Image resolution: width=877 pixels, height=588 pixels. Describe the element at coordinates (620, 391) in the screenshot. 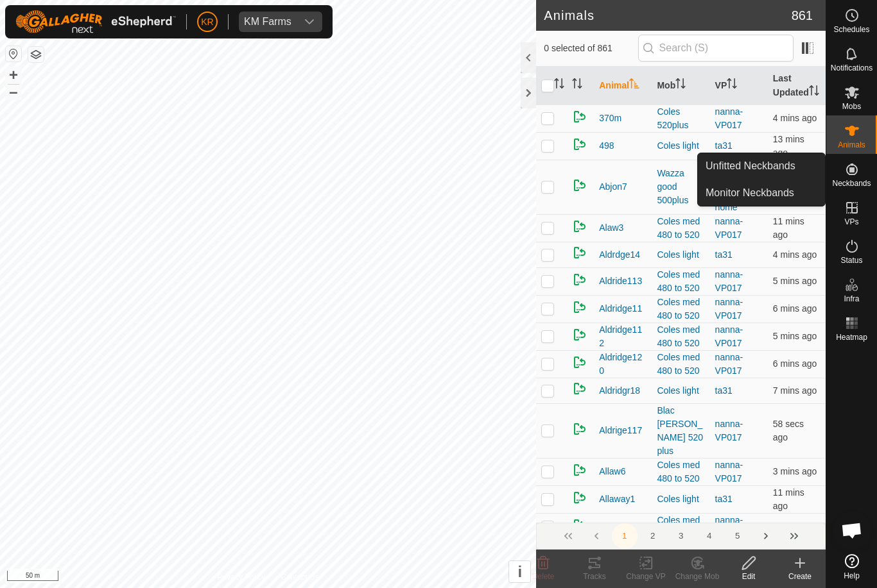

I see `span: Aldridgr18` at that location.